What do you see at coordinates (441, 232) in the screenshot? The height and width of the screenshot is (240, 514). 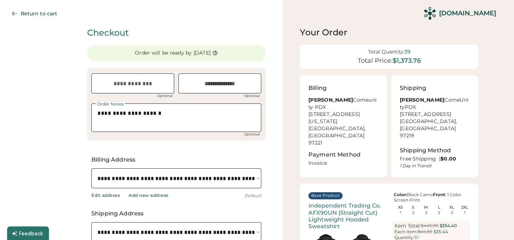 I see `div: $35.44` at bounding box center [441, 232].